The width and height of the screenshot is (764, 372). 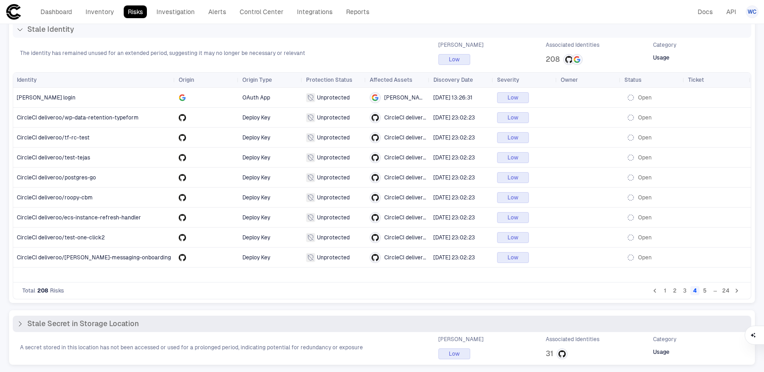 I want to click on span: CircleCI deliveroo/ecs-instance-refresh-handler, so click(x=79, y=218).